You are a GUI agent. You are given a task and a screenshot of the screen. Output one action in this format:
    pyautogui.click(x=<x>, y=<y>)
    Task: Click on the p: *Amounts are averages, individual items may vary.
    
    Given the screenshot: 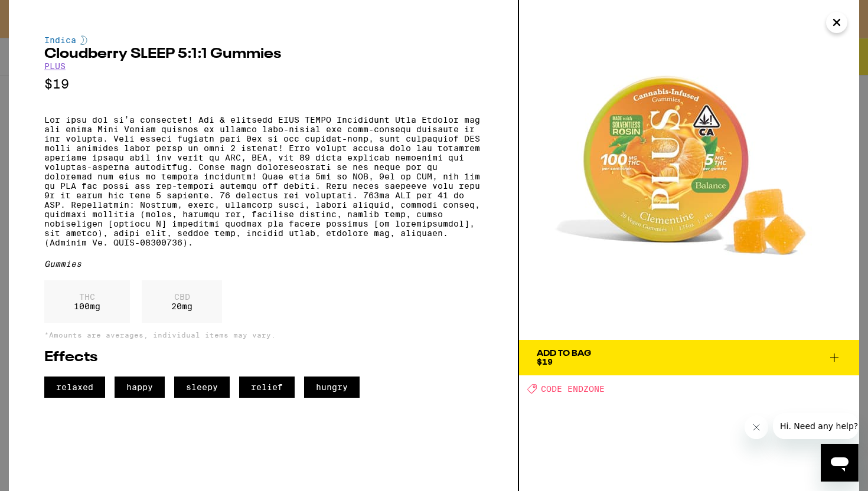 What is the action you would take?
    pyautogui.click(x=263, y=334)
    